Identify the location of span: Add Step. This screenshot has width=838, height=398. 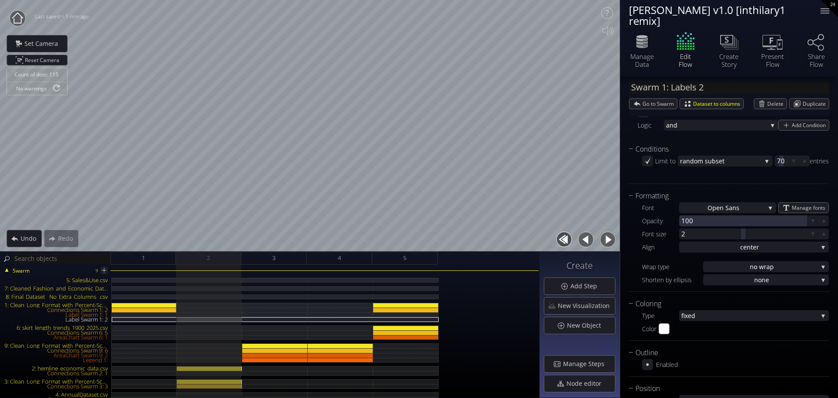
(586, 286).